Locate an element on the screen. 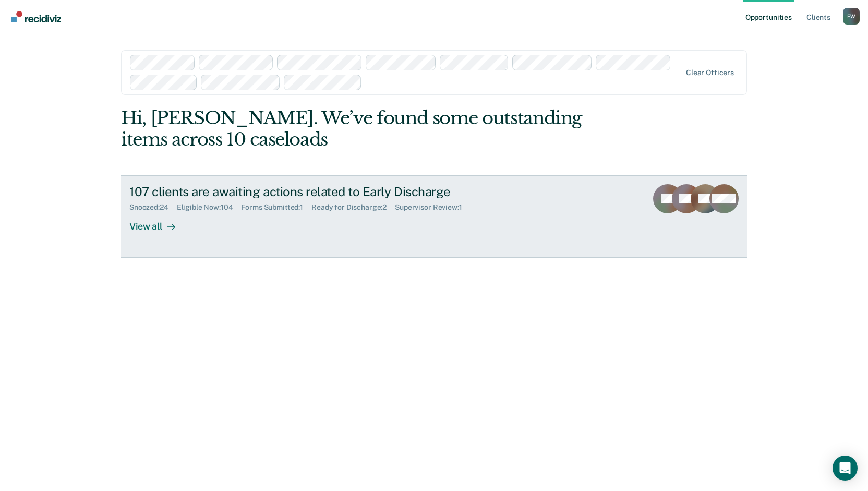  div: Eligible Now : 104 is located at coordinates (209, 207).